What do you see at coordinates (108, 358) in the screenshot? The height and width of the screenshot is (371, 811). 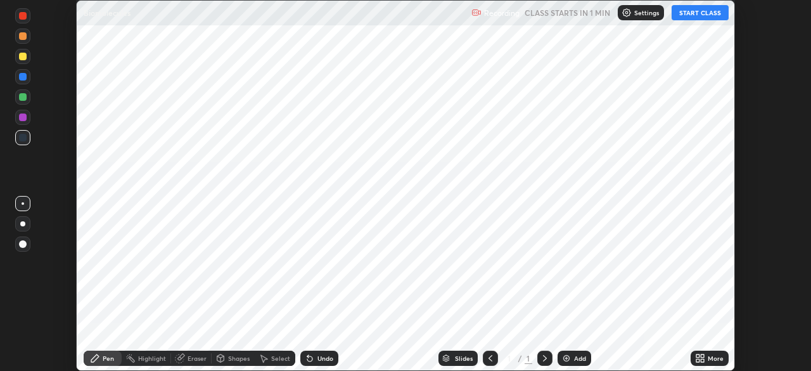 I see `div: Pen` at bounding box center [108, 358].